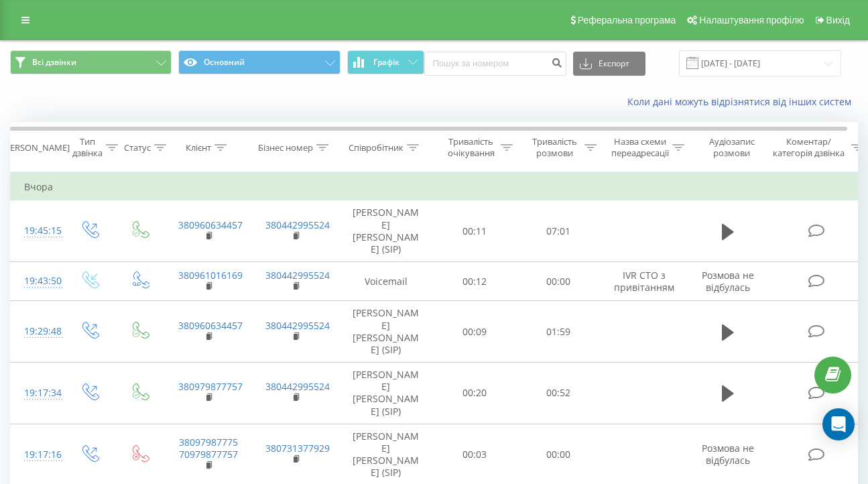  What do you see at coordinates (559, 231) in the screenshot?
I see `td: 07:01` at bounding box center [559, 231].